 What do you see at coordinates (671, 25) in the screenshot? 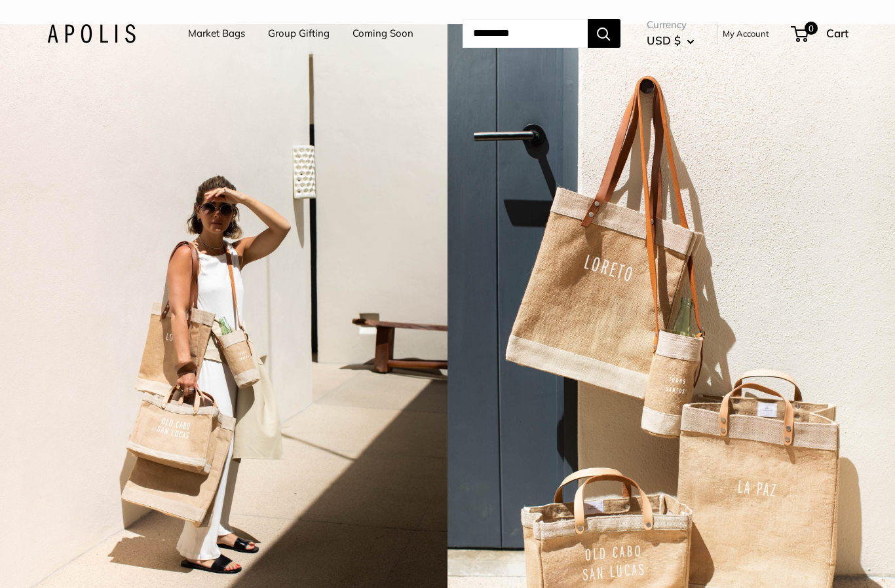
I see `span: Currency` at bounding box center [671, 25].